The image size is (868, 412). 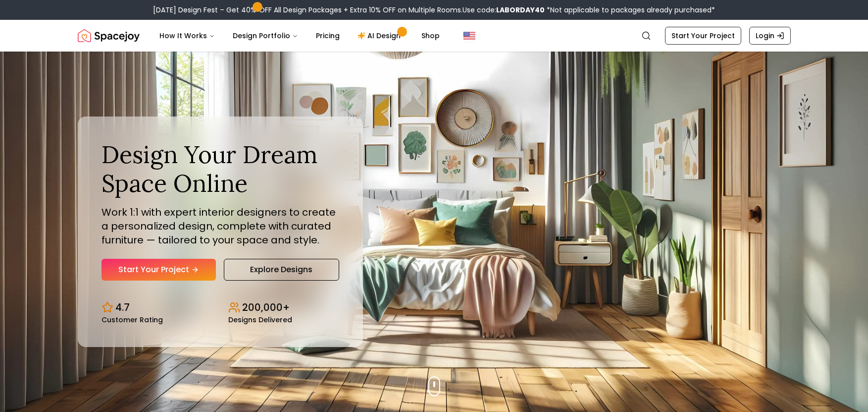 What do you see at coordinates (132, 320) in the screenshot?
I see `small: Customer Rating` at bounding box center [132, 320].